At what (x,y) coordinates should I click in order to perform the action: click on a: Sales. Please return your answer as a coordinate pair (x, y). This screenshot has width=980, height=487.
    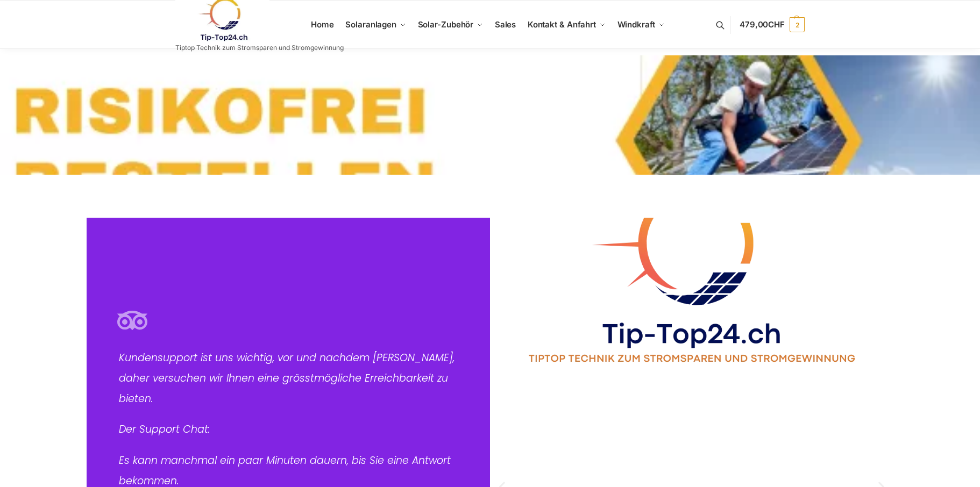
    Looking at the image, I should click on (505, 25).